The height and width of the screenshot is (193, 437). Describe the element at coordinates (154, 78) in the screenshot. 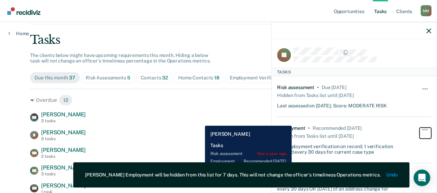

I see `div: Contacts` at that location.